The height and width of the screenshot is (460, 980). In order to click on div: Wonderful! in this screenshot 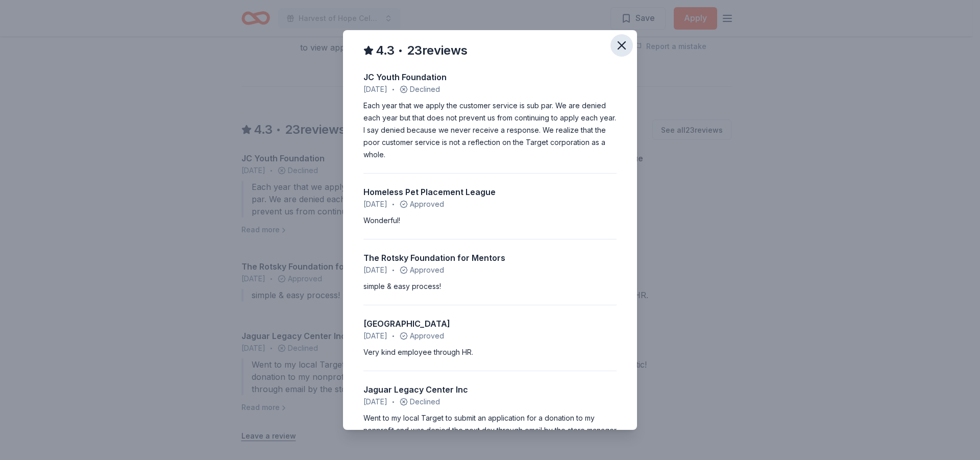, I will do `click(490, 220)`.